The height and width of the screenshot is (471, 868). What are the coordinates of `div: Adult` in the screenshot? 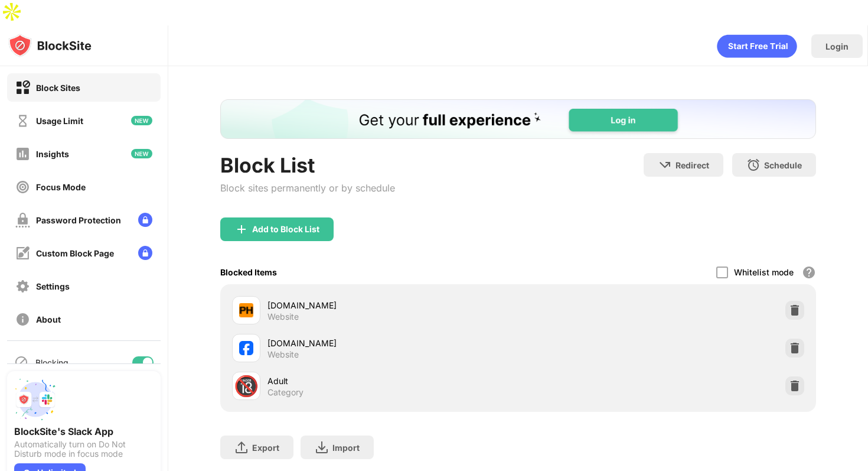 It's located at (392, 381).